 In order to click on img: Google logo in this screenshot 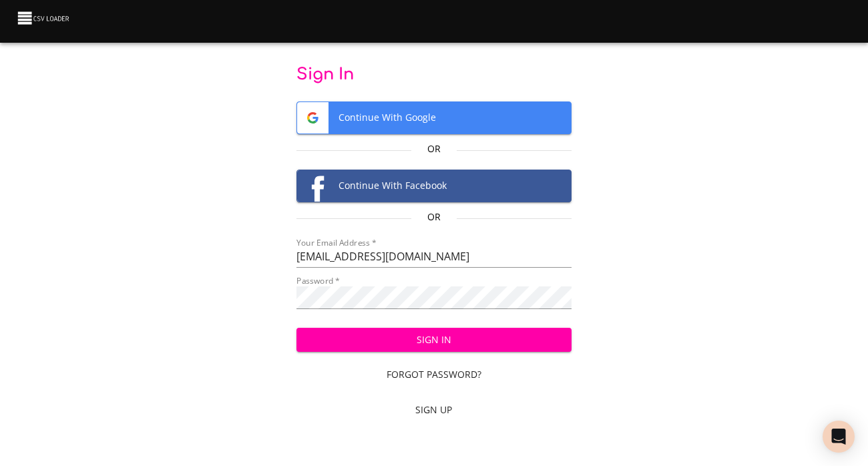, I will do `click(313, 118)`.